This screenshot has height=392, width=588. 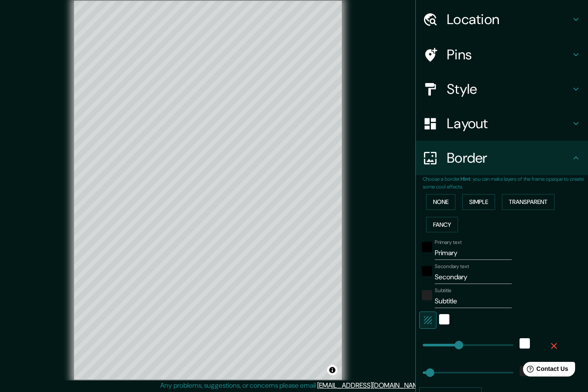 I want to click on h4: Location, so click(x=509, y=20).